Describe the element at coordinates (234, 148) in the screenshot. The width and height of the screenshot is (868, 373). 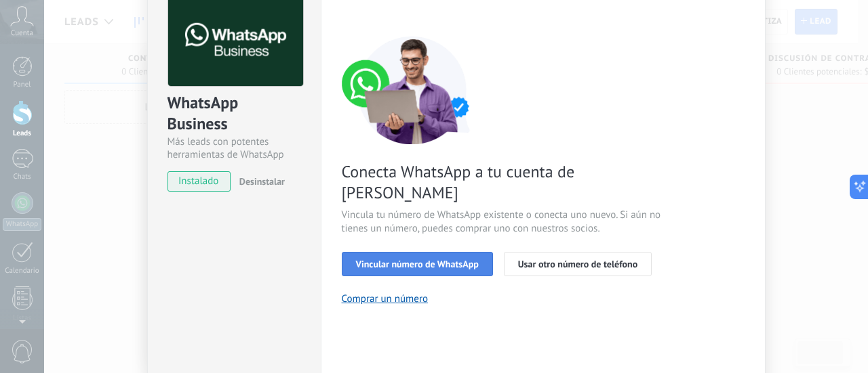
I see `div: Más leads con potentes herramientas de WhatsApp` at that location.